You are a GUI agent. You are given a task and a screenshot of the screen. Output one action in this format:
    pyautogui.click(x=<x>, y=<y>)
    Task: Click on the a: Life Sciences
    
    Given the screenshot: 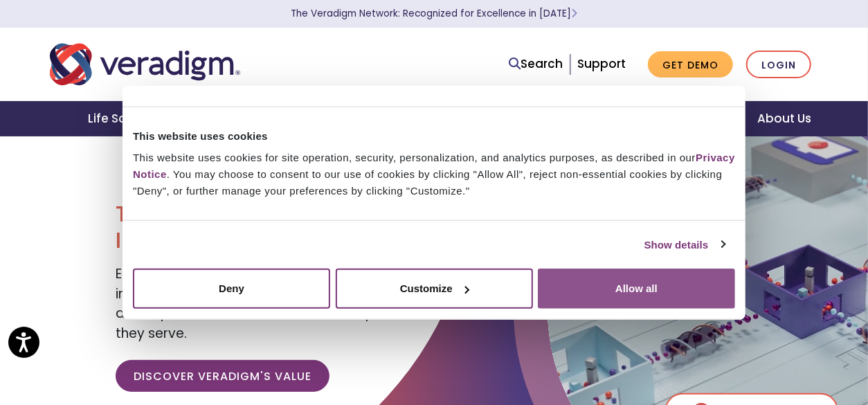 What is the action you would take?
    pyautogui.click(x=129, y=119)
    